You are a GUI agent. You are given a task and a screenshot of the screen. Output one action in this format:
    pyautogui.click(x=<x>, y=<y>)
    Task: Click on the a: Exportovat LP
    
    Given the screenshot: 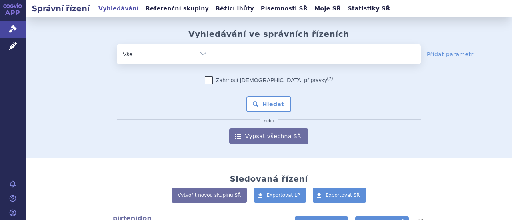 What is the action you would take?
    pyautogui.click(x=280, y=196)
    